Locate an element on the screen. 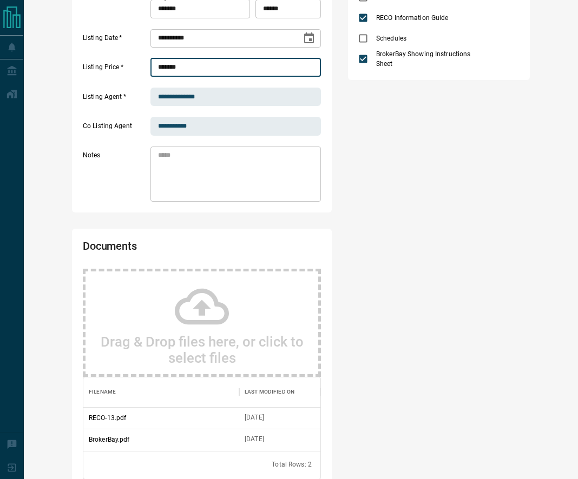  p: RECO-13.pdf is located at coordinates (107, 418).